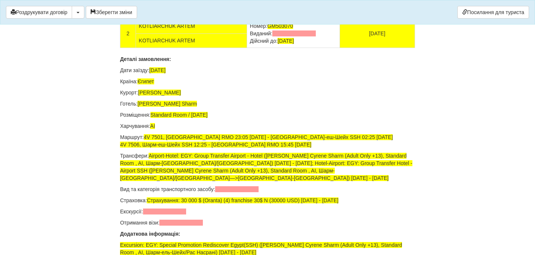 This screenshot has height=255, width=535. Describe the element at coordinates (112, 12) in the screenshot. I see `button: Зберегти зміни` at that location.